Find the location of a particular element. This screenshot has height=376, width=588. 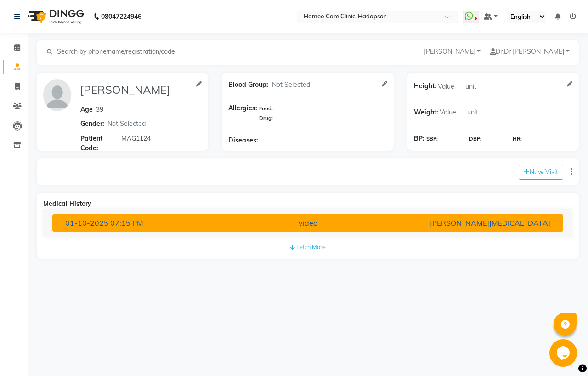

span: Height: is located at coordinates (425, 86).